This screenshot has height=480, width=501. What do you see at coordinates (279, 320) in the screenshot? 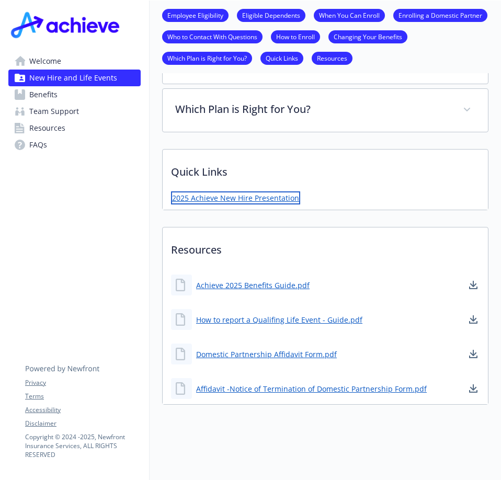
I see `a: How to report a Qualifing Life Event - Guide.pdf` at bounding box center [279, 320].